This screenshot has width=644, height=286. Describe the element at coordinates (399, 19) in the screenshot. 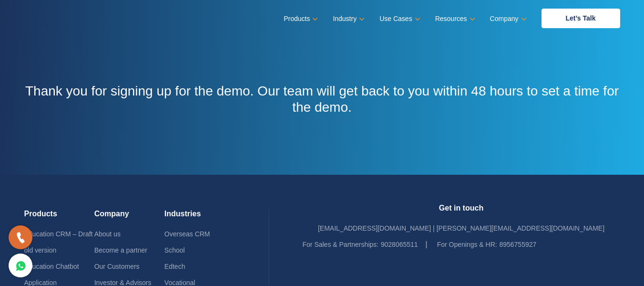

I see `a: Use Cases` at that location.